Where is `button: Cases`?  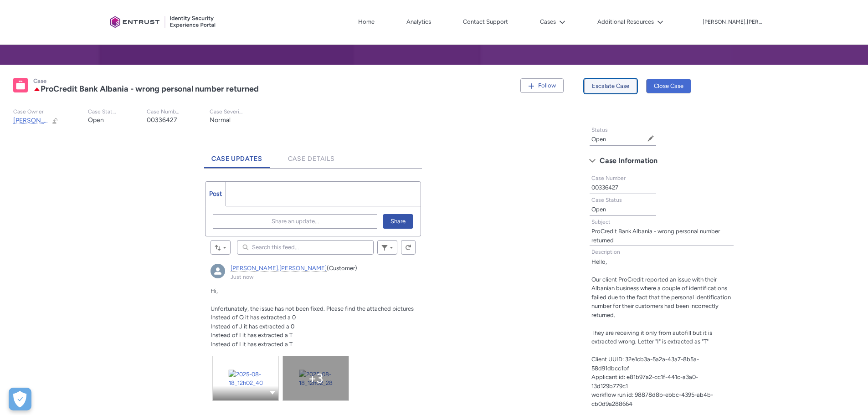 button: Cases is located at coordinates (553, 22).